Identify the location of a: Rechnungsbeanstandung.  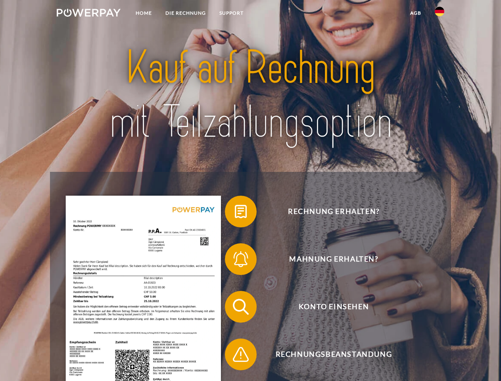
(328, 354).